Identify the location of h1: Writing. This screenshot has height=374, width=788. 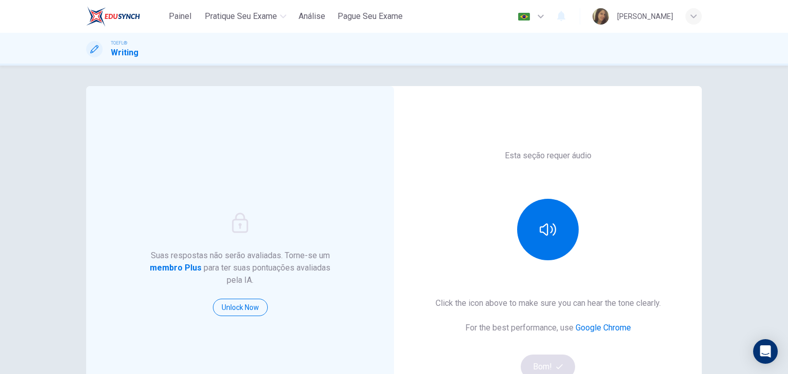
(125, 53).